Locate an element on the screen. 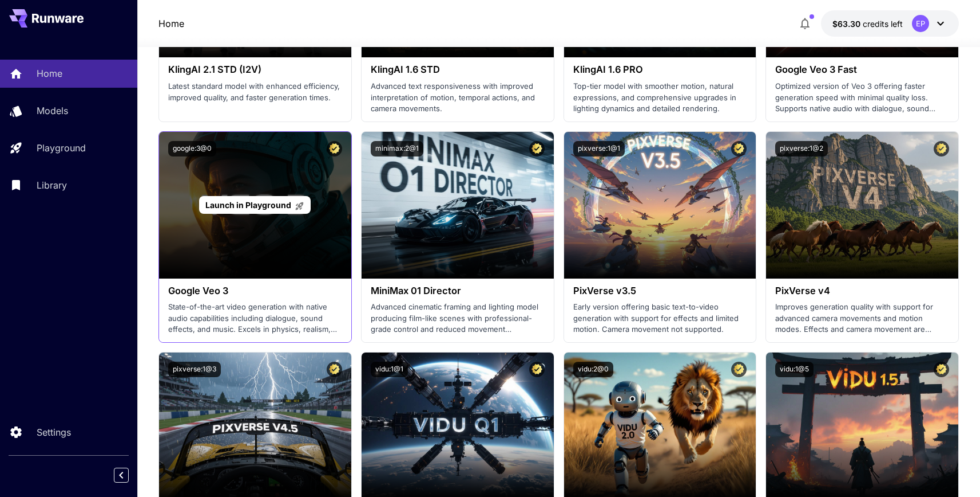  a: Launch in Playground is located at coordinates (254, 205).